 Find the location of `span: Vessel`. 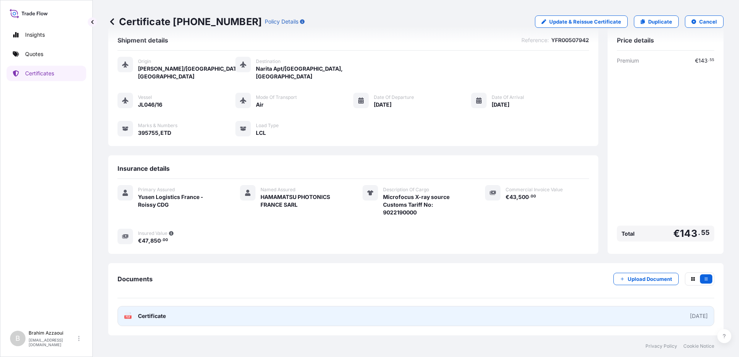

span: Vessel is located at coordinates (145, 97).